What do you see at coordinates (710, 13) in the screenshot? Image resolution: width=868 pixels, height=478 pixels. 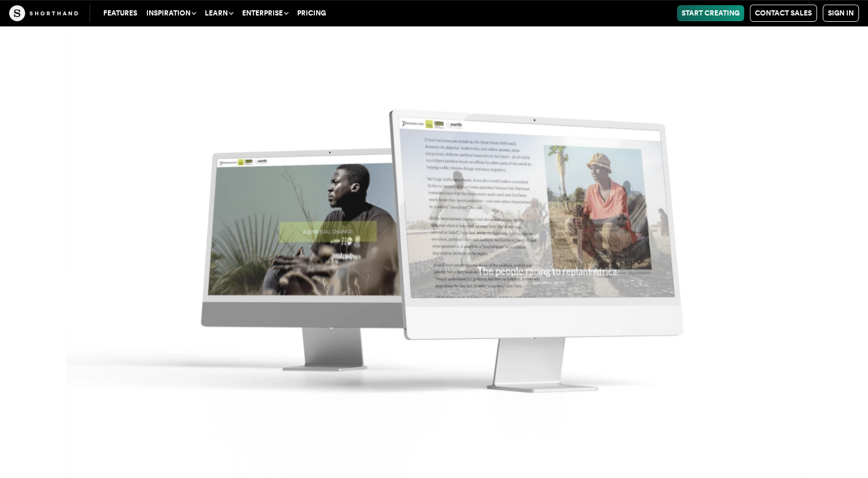 I see `a: Start Creating` at bounding box center [710, 13].